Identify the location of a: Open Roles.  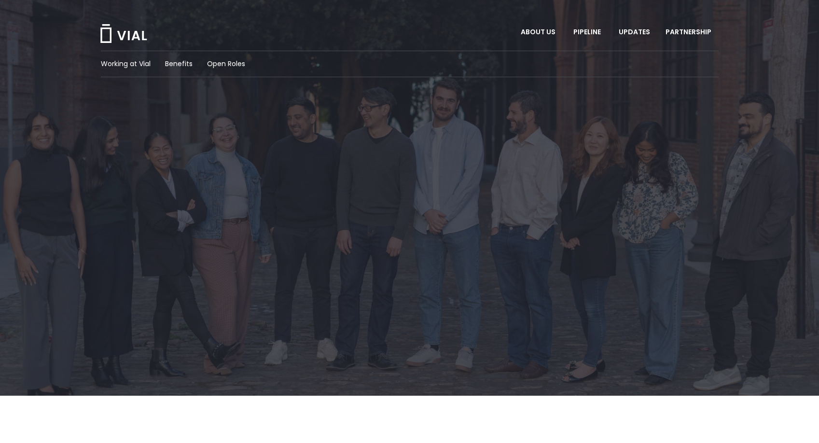
(226, 64).